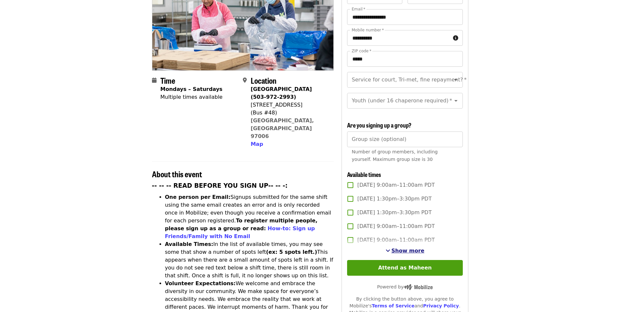 This screenshot has width=620, height=312. Describe the element at coordinates (200, 283) in the screenshot. I see `strong: Volunteer Expectations:` at that location.